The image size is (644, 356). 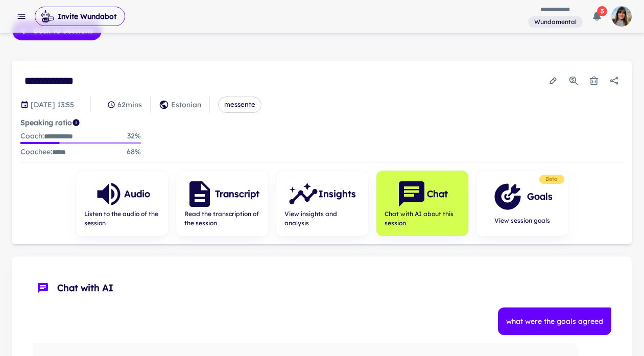 I want to click on span: You are a member of this workspace. Contact your workspace owner for assistance., so click(x=555, y=21).